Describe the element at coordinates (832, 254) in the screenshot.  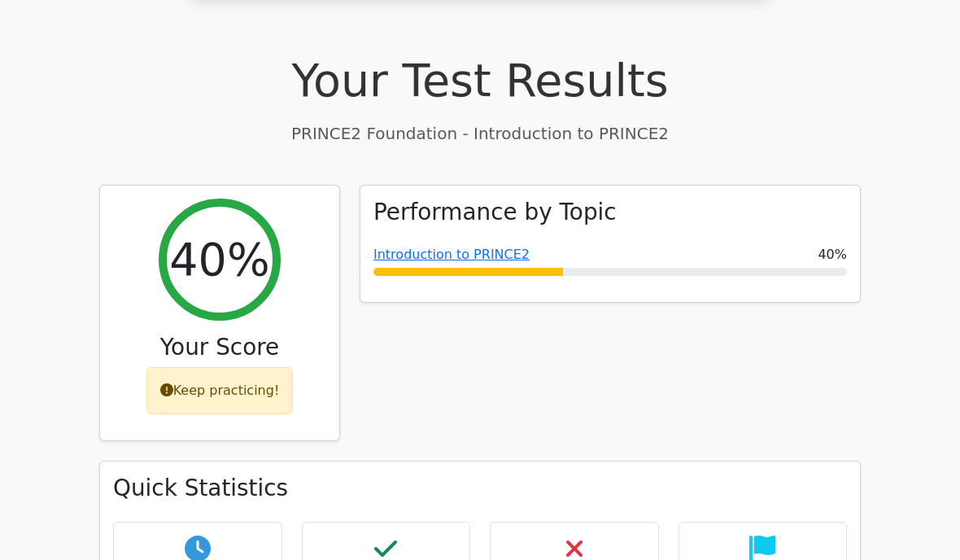
I see `span: 40%` at that location.